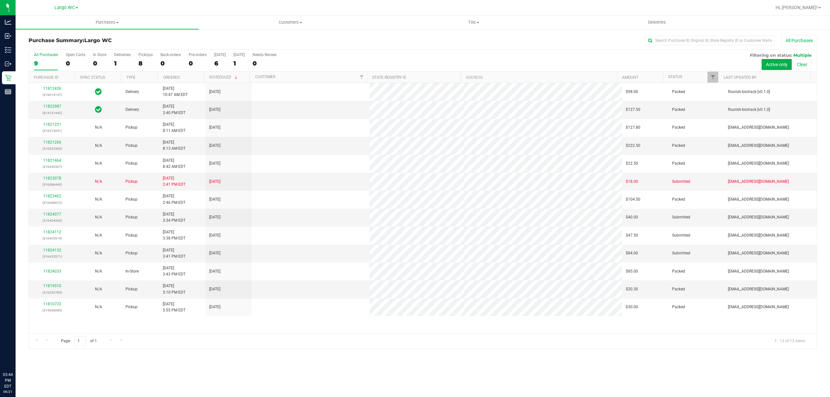  Describe the element at coordinates (789, 341) in the screenshot. I see `span: 1 - 13 of 13 items` at that location.